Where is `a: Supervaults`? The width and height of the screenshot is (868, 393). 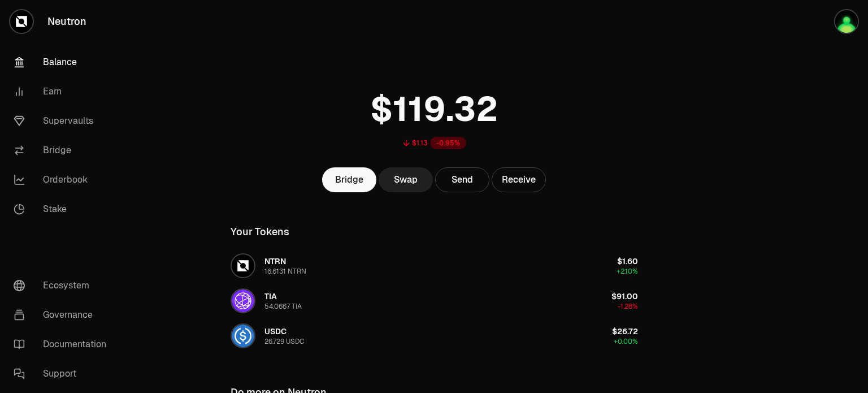
a: Supervaults is located at coordinates (63, 121).